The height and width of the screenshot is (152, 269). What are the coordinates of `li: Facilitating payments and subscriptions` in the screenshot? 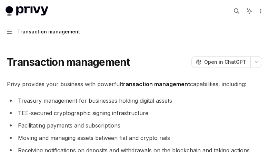 It's located at (134, 125).